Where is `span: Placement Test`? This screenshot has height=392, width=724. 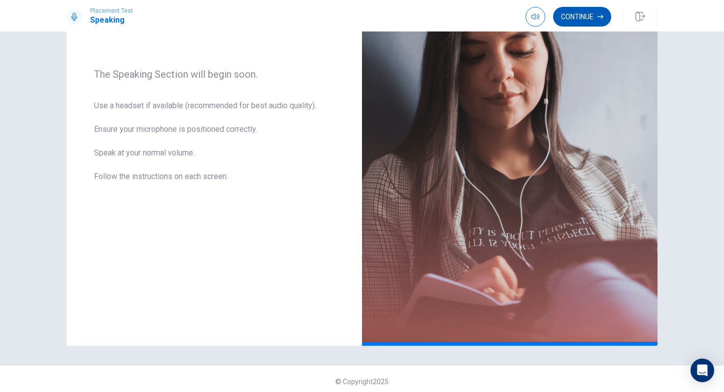 span: Placement Test is located at coordinates (111, 11).